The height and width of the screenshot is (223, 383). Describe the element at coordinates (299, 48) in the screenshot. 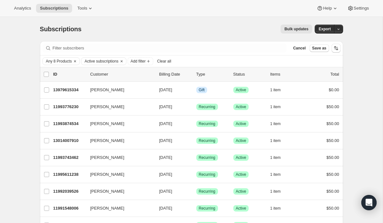

I see `span: Cancel` at that location.